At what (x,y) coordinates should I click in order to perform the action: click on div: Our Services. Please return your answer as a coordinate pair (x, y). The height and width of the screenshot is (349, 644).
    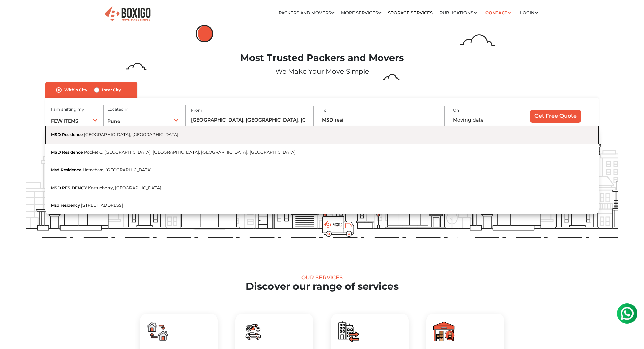
    Looking at the image, I should click on (322, 277).